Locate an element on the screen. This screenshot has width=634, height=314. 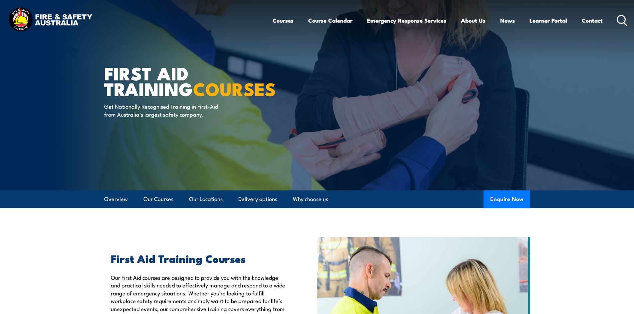
button: Enquire Now is located at coordinates (507, 200).